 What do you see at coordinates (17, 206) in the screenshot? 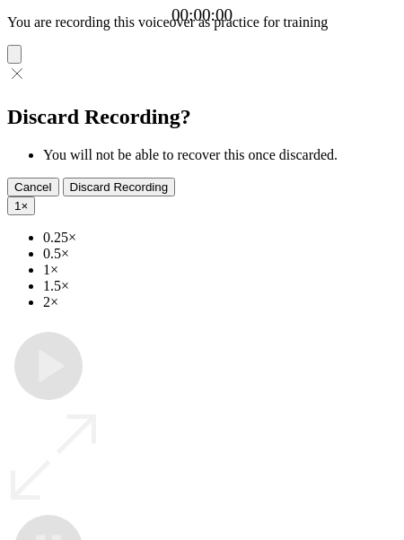
I see `span: 1` at bounding box center [17, 206].